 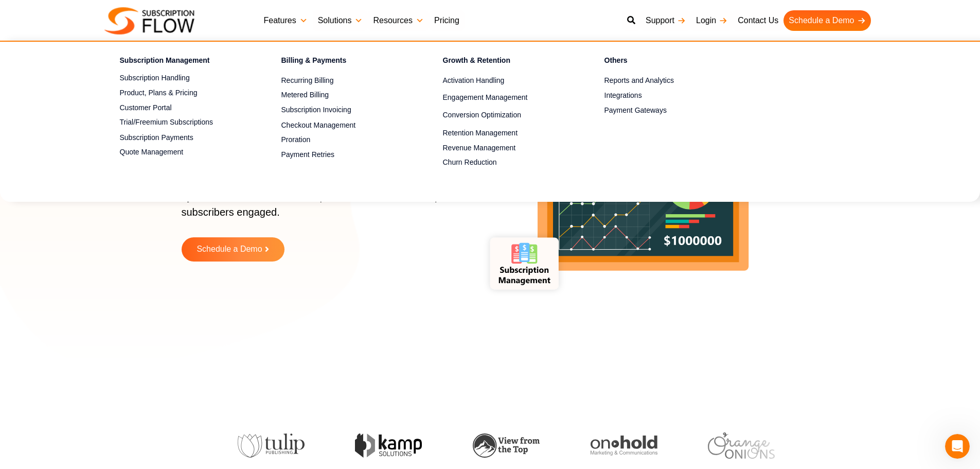 What do you see at coordinates (505, 97) in the screenshot?
I see `a: Engagement Management` at bounding box center [505, 97].